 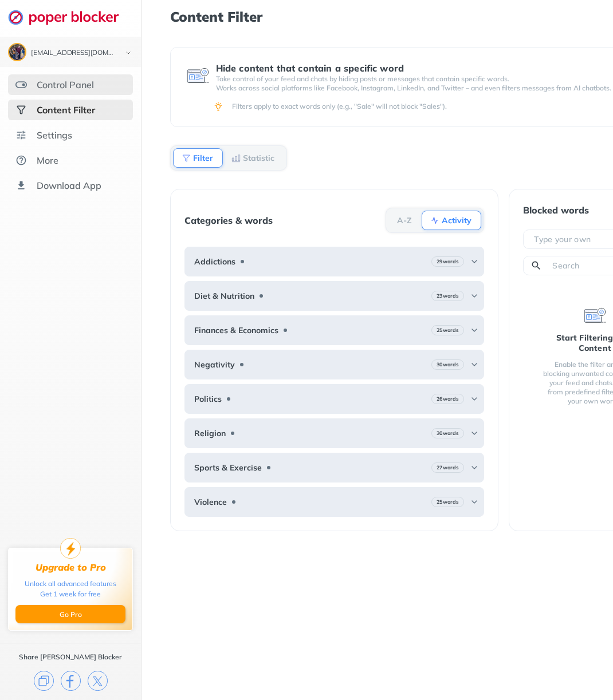 What do you see at coordinates (224, 296) in the screenshot?
I see `b: Diet & Nutrition` at bounding box center [224, 296].